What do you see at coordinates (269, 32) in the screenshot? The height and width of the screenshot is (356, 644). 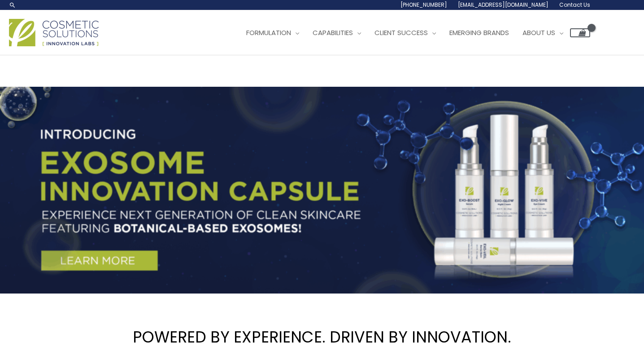 I see `span: Formulation` at bounding box center [269, 32].